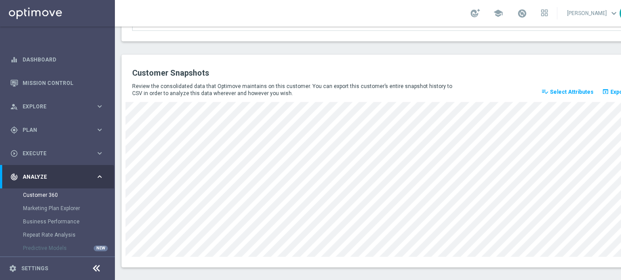  I want to click on a: Settings, so click(34, 268).